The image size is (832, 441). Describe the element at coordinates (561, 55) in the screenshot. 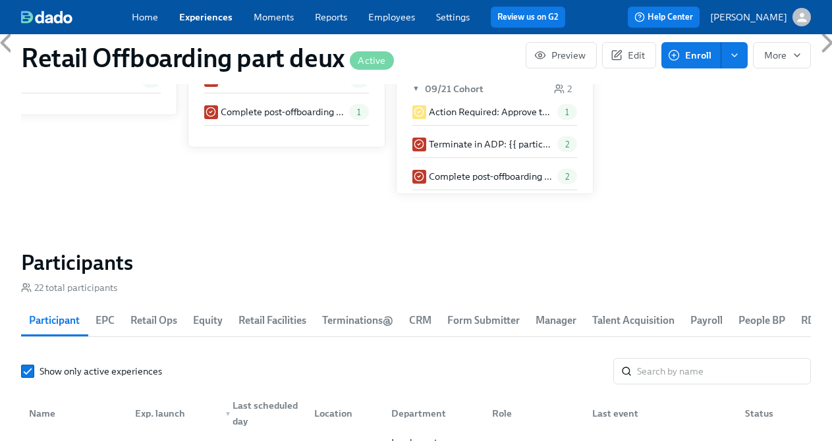

I see `button: Preview` at that location.